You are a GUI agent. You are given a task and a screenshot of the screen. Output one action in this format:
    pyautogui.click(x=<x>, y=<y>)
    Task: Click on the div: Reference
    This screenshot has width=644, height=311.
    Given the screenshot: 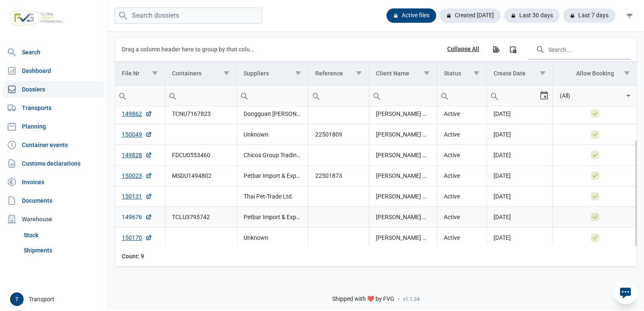 What is the action you would take?
    pyautogui.click(x=329, y=73)
    